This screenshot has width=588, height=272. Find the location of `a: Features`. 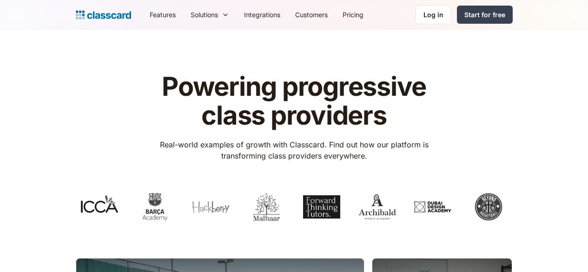

a: Features is located at coordinates (163, 14).